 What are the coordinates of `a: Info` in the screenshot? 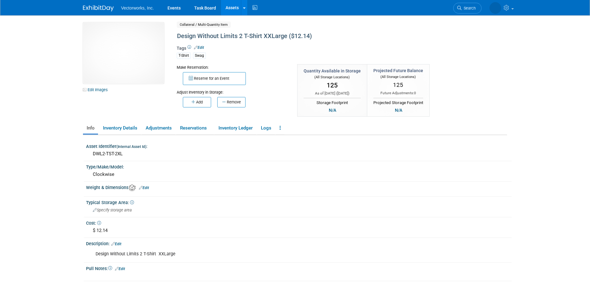 It's located at (90, 128).